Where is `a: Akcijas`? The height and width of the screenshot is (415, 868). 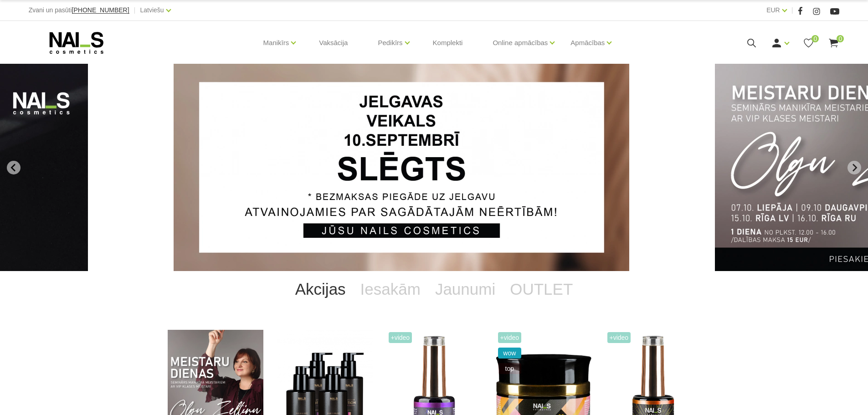
a: Akcijas is located at coordinates (320, 289).